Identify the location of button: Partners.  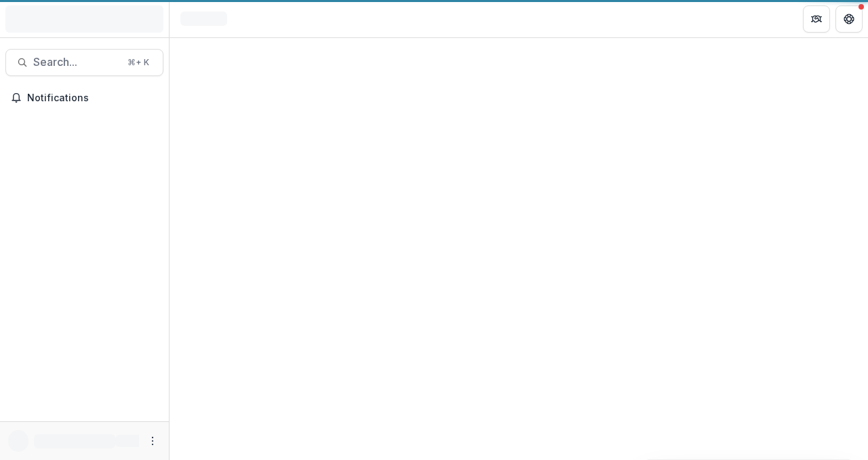
(817, 19).